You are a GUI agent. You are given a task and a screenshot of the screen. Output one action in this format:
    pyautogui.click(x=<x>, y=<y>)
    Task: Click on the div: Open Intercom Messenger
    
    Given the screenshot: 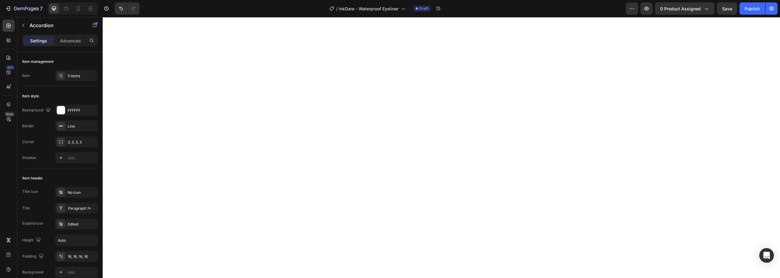 What is the action you would take?
    pyautogui.click(x=767, y=255)
    